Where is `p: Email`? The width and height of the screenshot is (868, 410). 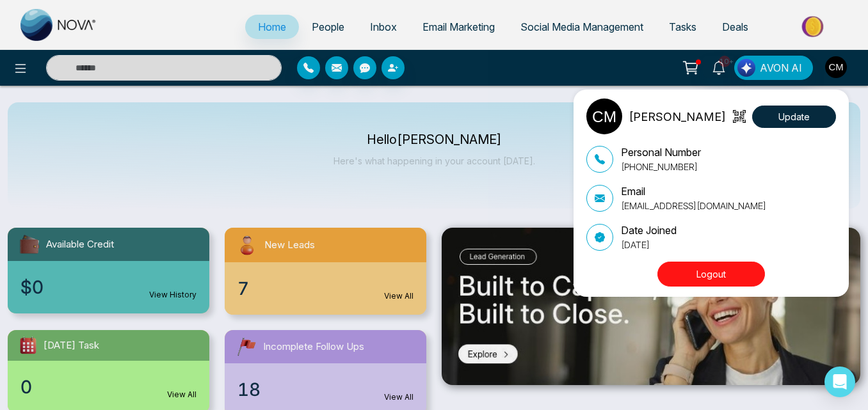 p: Email is located at coordinates (694, 192).